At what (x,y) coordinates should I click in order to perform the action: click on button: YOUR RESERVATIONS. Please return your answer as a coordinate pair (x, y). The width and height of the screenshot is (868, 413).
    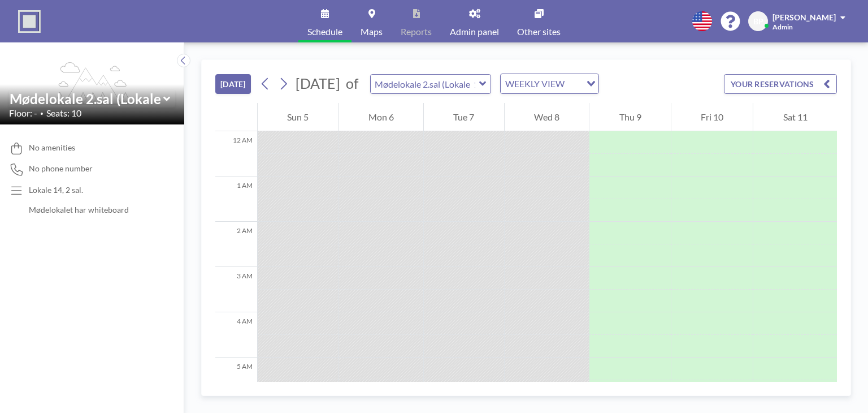
    Looking at the image, I should click on (780, 84).